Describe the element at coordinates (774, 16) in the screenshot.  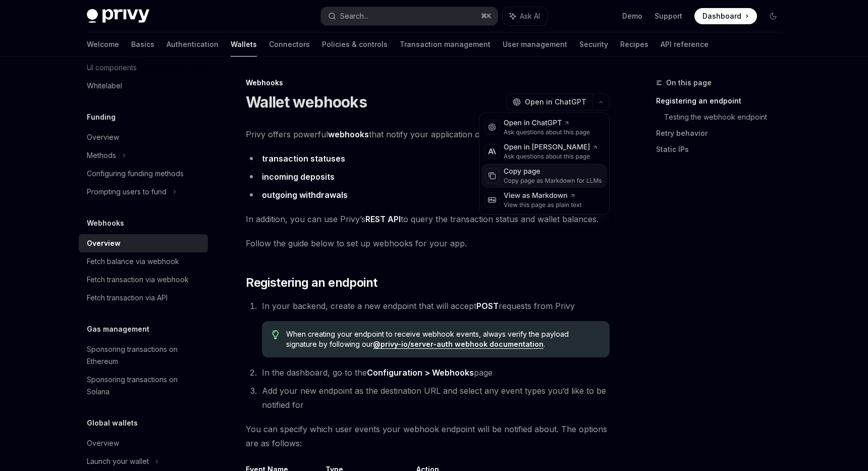
I see `button: Toggle dark mode` at that location.